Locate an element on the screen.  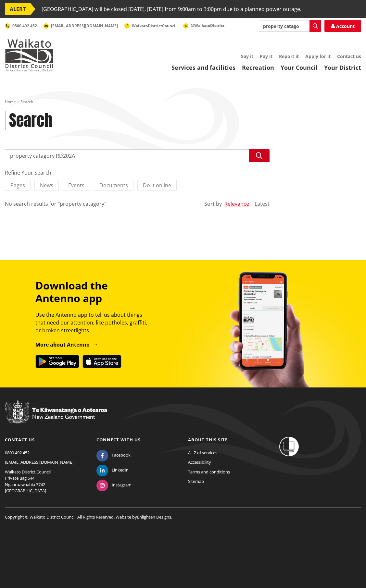
img: Shielded is located at coordinates (289, 447).